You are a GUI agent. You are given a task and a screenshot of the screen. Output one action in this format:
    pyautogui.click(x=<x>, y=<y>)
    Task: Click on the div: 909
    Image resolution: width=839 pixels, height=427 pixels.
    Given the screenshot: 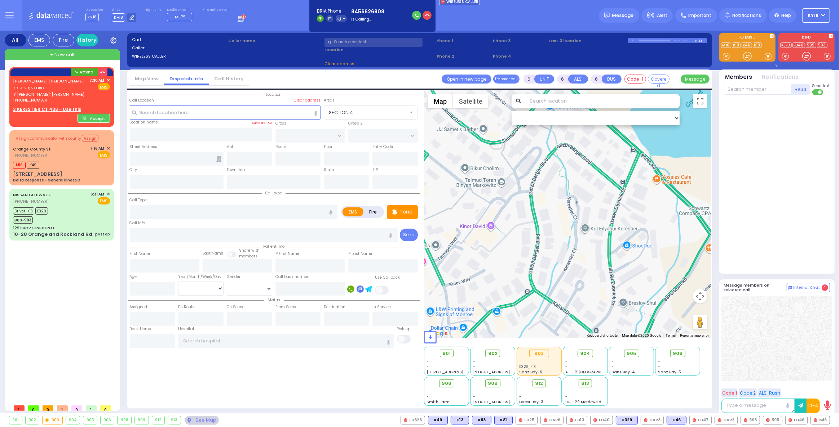 What is the action you would take?
    pyautogui.click(x=142, y=421)
    